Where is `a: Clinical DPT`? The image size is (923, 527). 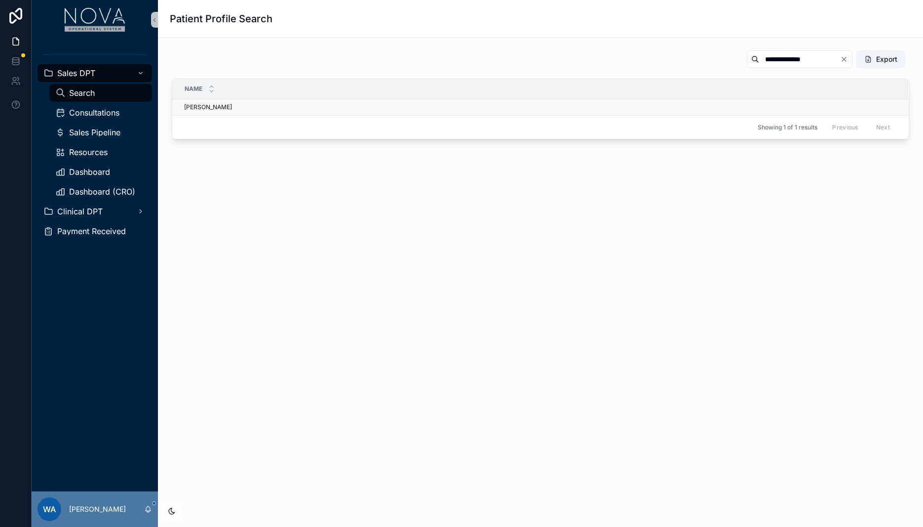 a: Clinical DPT is located at coordinates (95, 211).